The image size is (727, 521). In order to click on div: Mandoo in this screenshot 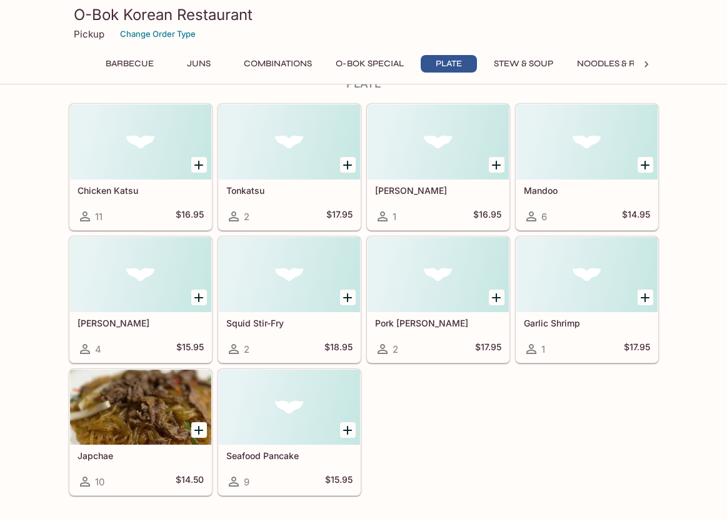, I will do `click(587, 142)`.